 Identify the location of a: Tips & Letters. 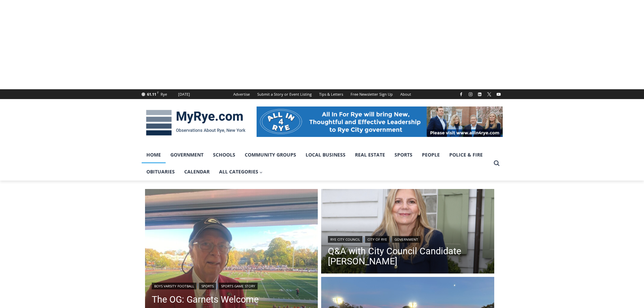
(331, 94).